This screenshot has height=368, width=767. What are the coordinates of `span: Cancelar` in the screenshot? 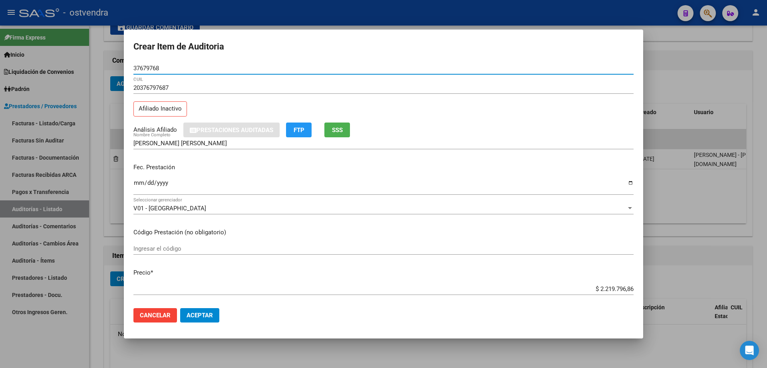 It's located at (155, 316).